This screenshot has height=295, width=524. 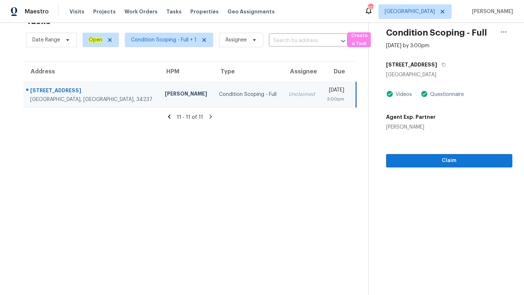 What do you see at coordinates (359, 40) in the screenshot?
I see `button: Create a Task` at bounding box center [359, 40].